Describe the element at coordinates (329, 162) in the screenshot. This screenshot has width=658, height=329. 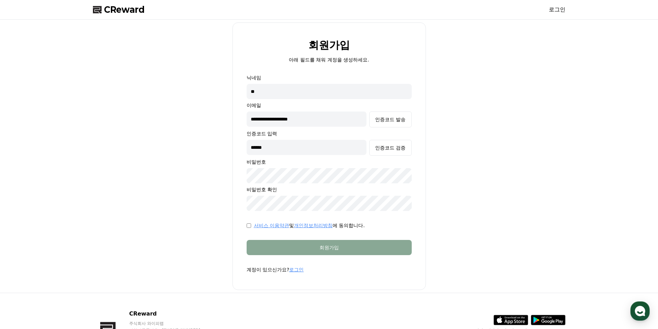
I see `p: 비밀번호` at that location.